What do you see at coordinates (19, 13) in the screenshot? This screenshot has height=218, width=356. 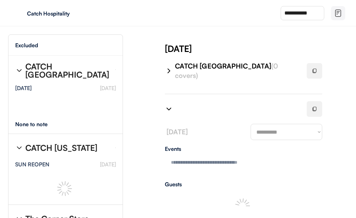 I see `img: yH5BAEAAAAALAAAAAABAAEAAAIBRAA7` at bounding box center [19, 13].